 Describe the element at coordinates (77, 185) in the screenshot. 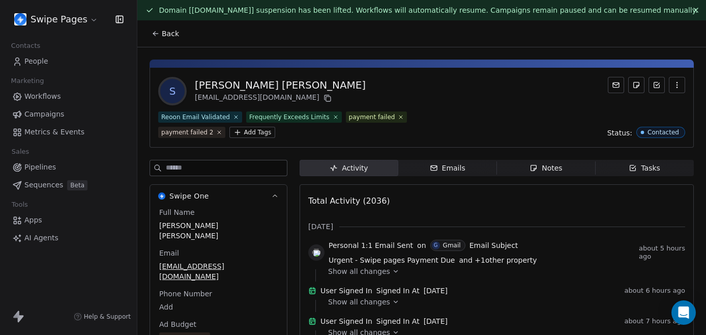

I see `span: Beta` at that location.